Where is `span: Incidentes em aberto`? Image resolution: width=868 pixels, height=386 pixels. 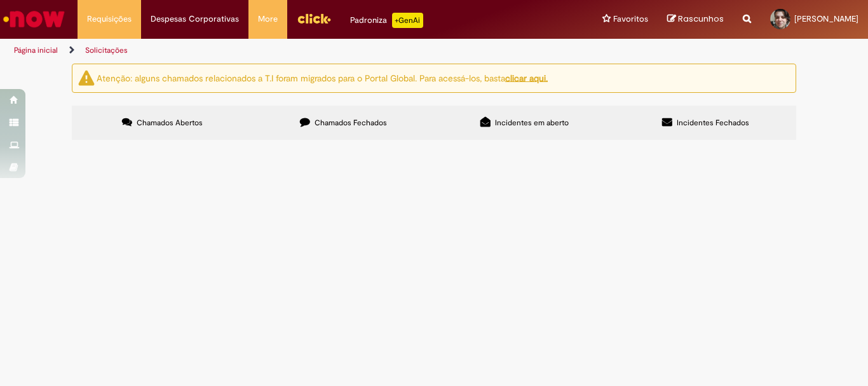 span: Incidentes em aberto is located at coordinates (532, 122).